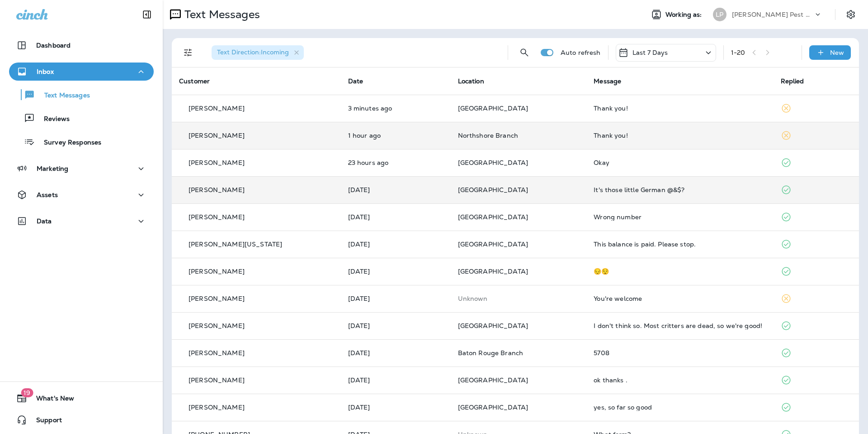 The height and width of the screenshot is (434, 868). Describe the element at coordinates (194, 81) in the screenshot. I see `span: Customer` at that location.